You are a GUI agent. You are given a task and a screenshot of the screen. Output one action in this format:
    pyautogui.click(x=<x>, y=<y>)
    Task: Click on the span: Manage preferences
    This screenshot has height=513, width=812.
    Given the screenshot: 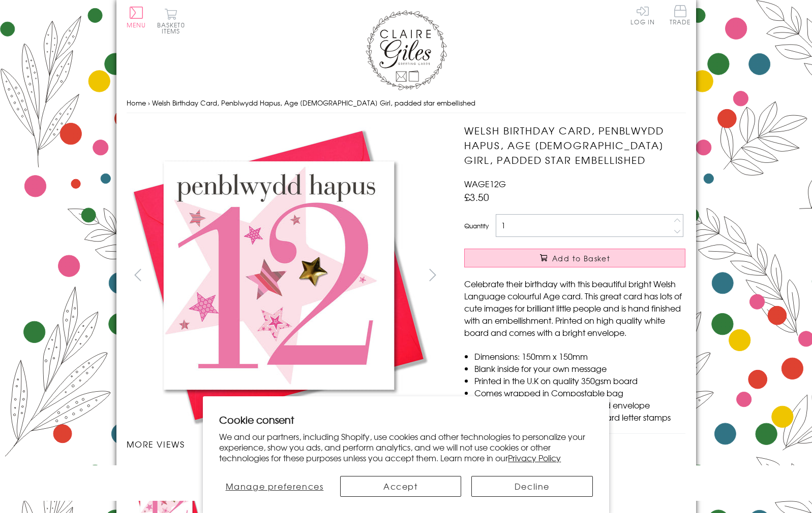 What is the action you would take?
    pyautogui.click(x=274, y=487)
    